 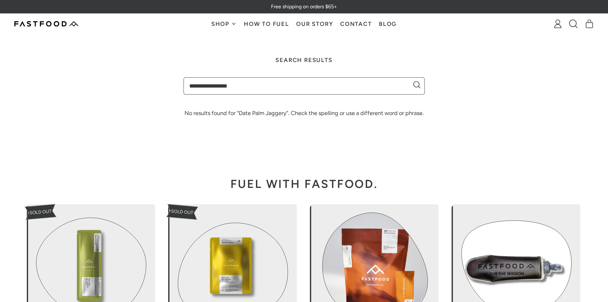 What do you see at coordinates (304, 113) in the screenshot?
I see `p: No results found for “Date Palm Jaggery”. Check the spelling or use a different word or phrase.` at bounding box center [304, 113].